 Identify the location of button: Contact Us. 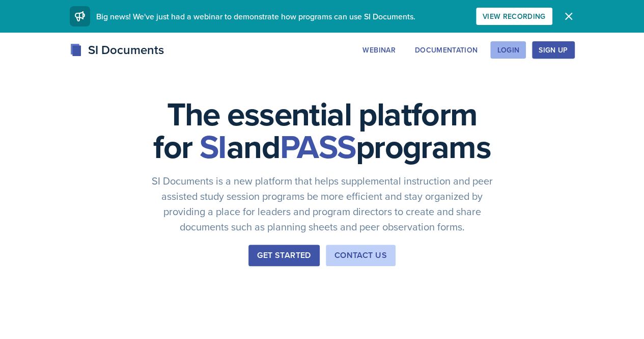
(361, 256).